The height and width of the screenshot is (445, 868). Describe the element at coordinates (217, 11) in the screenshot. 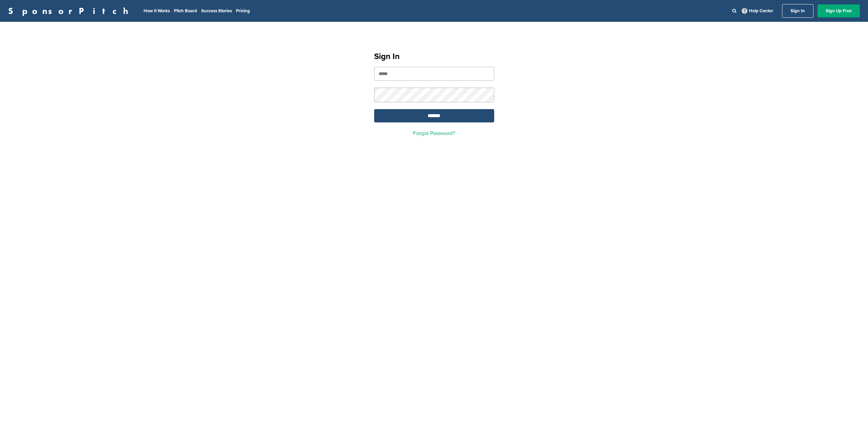

I see `a: Success Stories` at that location.